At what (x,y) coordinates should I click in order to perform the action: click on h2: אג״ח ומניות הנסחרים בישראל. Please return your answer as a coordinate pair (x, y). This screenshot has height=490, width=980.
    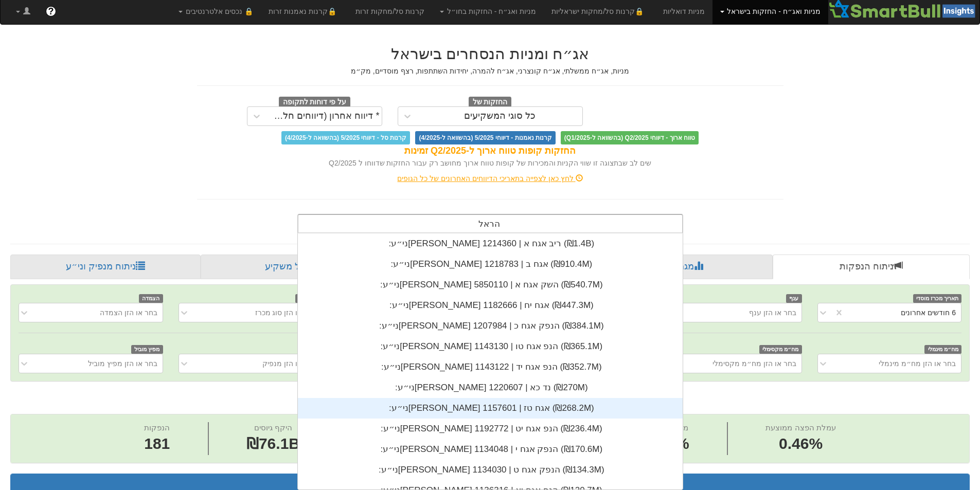
    Looking at the image, I should click on (490, 53).